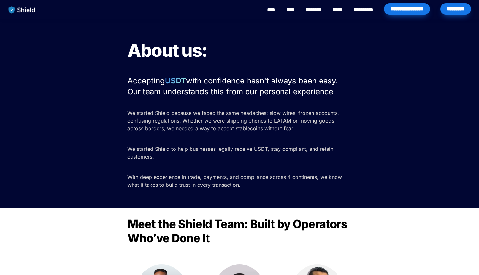 Image resolution: width=479 pixels, height=275 pixels. I want to click on img: website logo, so click(22, 10).